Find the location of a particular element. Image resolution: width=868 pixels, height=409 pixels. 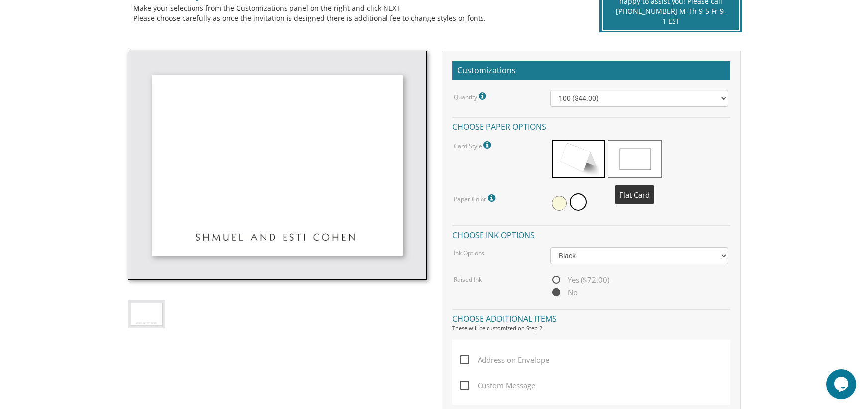

span: Address on Envelope is located at coordinates (504, 360).